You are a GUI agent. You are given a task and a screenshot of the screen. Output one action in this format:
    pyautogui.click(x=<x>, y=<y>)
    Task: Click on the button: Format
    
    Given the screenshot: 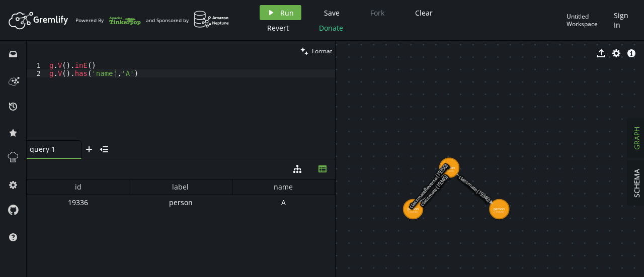 What is the action you would take?
    pyautogui.click(x=316, y=50)
    